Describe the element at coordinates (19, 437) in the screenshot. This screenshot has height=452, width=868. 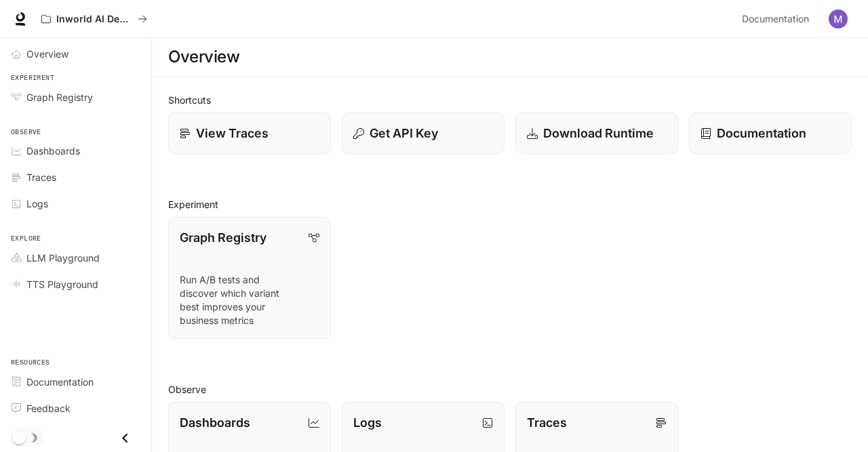
I see `span: Dark mode toggle` at that location.